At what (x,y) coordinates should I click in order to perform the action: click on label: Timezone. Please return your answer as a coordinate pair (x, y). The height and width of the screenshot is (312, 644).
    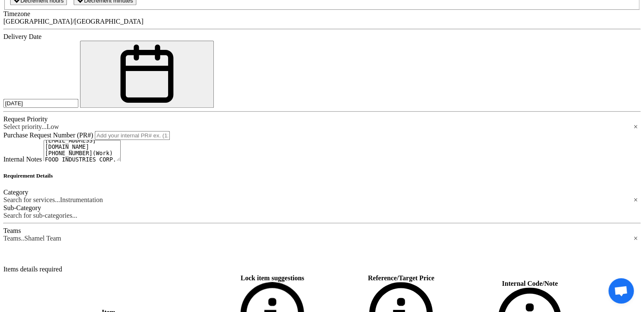
    Looking at the image, I should click on (16, 14).